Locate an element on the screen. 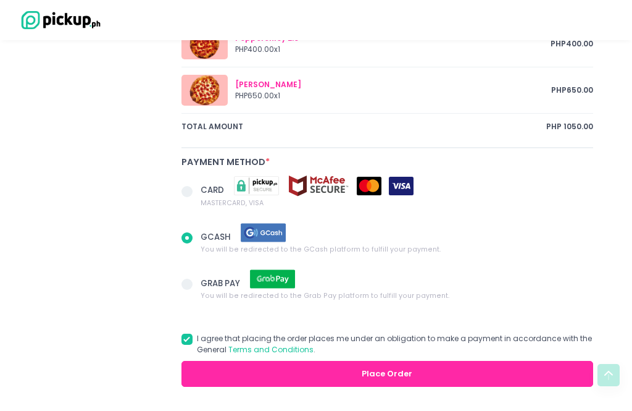 The image size is (632, 411). img: gcash is located at coordinates (264, 232).